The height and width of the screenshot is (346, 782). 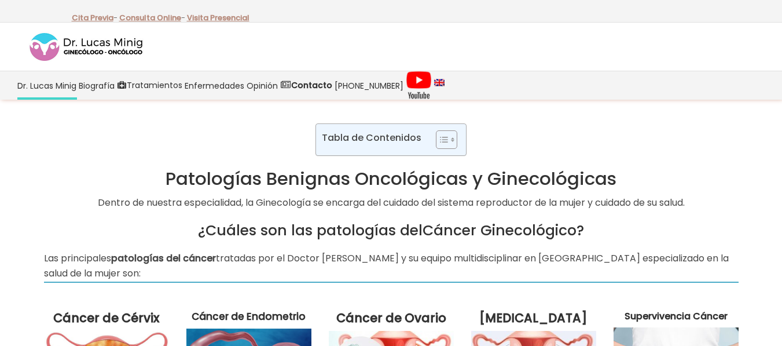 What do you see at coordinates (47, 85) in the screenshot?
I see `span: Dr. Lucas Minig` at bounding box center [47, 85].